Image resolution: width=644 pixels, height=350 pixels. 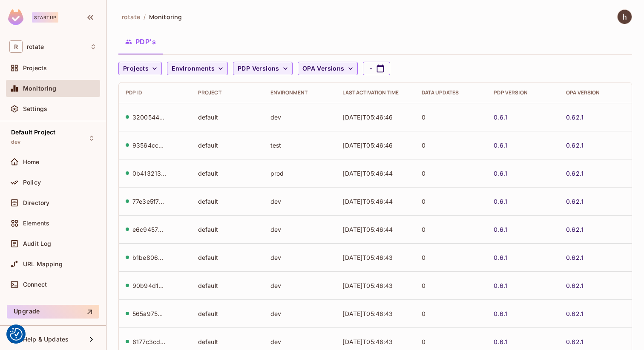 What do you see at coordinates (43, 264) in the screenshot?
I see `span: URL Mapping` at bounding box center [43, 264].